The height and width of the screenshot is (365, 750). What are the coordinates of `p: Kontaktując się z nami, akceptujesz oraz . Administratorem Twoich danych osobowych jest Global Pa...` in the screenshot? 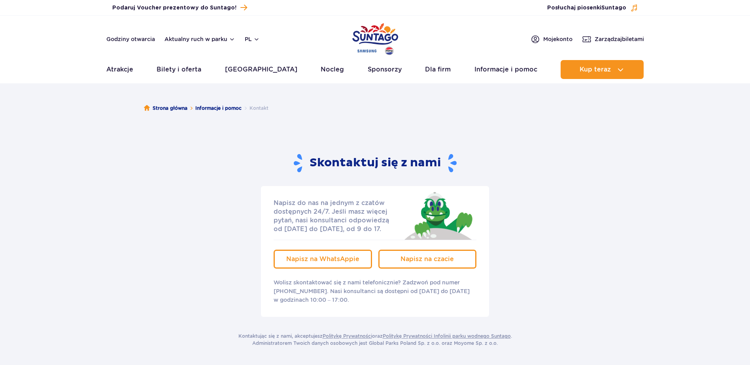 It's located at (375, 340).